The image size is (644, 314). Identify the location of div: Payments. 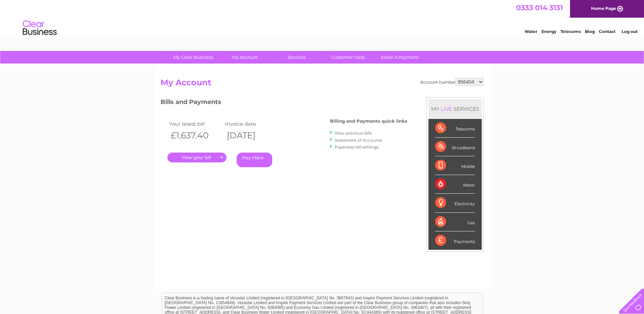
(455, 240).